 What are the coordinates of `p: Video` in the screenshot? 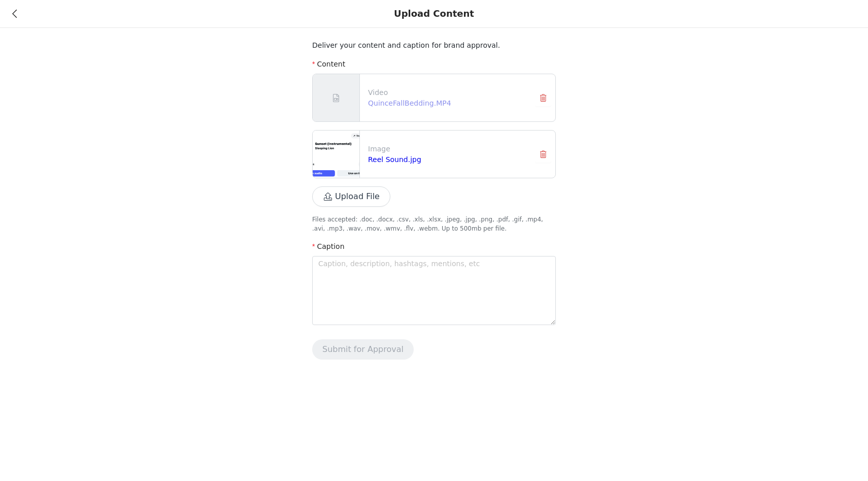 It's located at (447, 92).